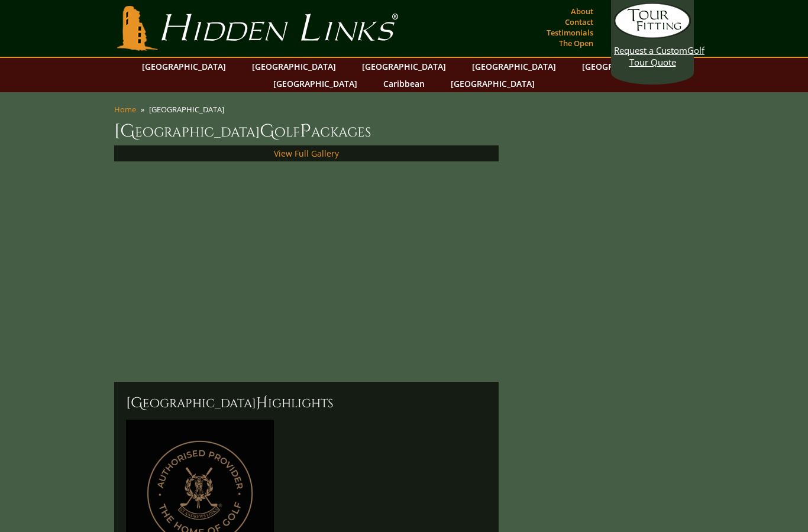  What do you see at coordinates (570, 32) in the screenshot?
I see `a: Testimonials` at bounding box center [570, 32].